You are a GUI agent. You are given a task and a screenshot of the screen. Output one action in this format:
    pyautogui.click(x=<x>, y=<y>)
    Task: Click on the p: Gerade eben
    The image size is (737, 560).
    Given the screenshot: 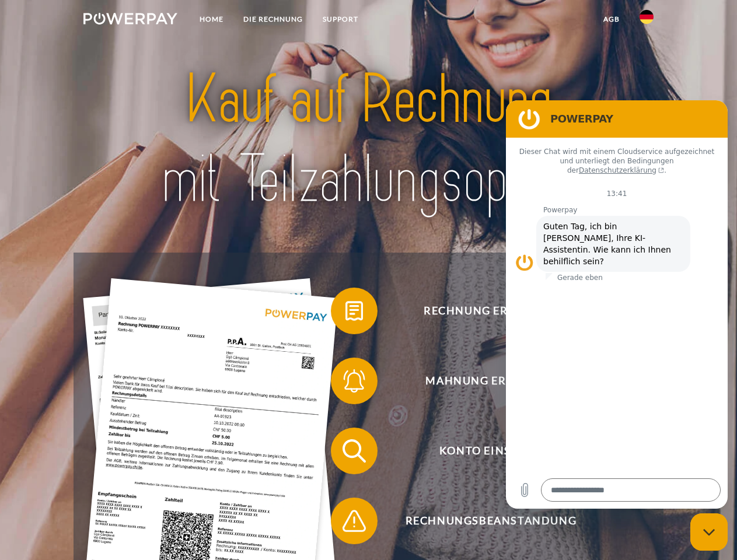 What is the action you would take?
    pyautogui.click(x=74, y=178)
    